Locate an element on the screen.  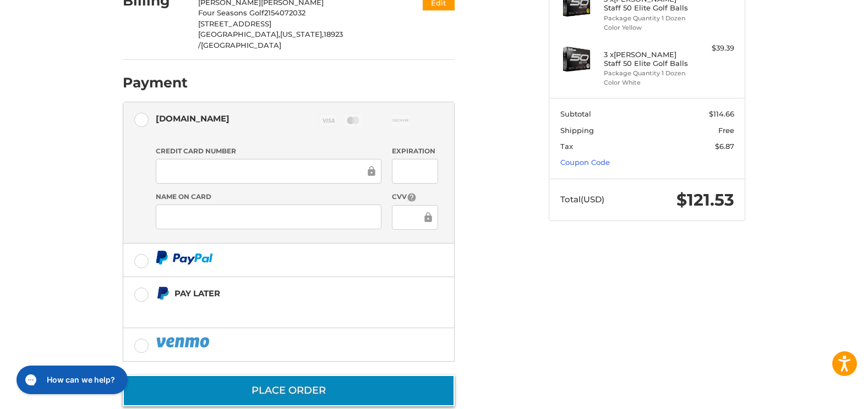
div: $39.39 is located at coordinates (712, 49).